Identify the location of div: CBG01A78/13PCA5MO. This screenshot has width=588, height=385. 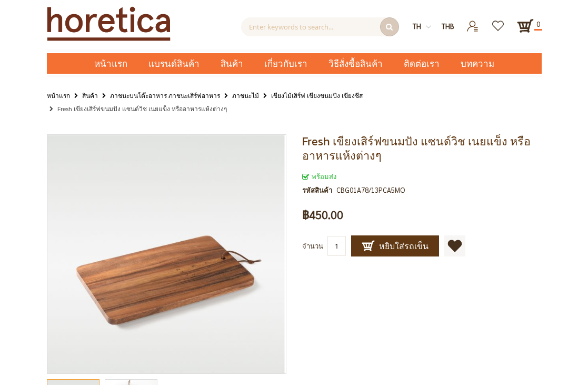
(371, 190).